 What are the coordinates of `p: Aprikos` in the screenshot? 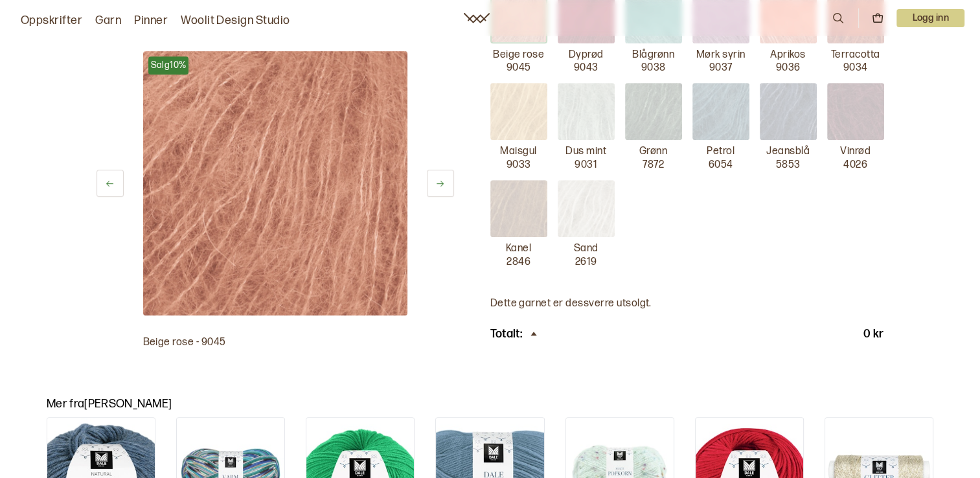 It's located at (788, 55).